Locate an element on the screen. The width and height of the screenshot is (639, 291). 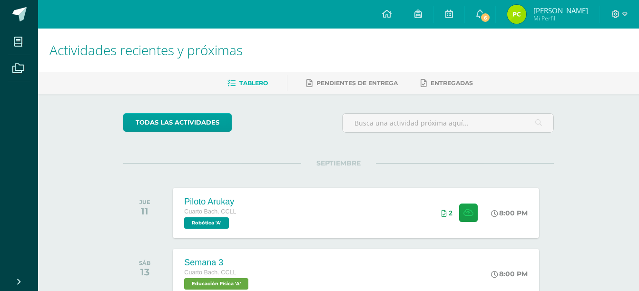
span: 6 is located at coordinates (485, 18).